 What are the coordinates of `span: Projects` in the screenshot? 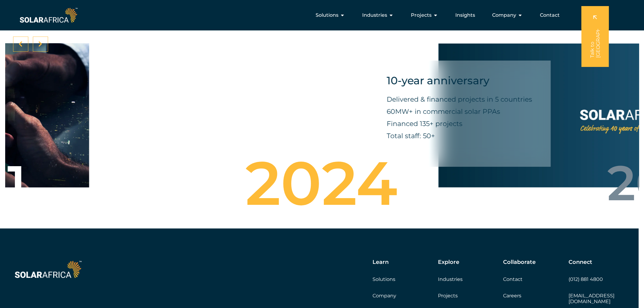 It's located at (421, 16).